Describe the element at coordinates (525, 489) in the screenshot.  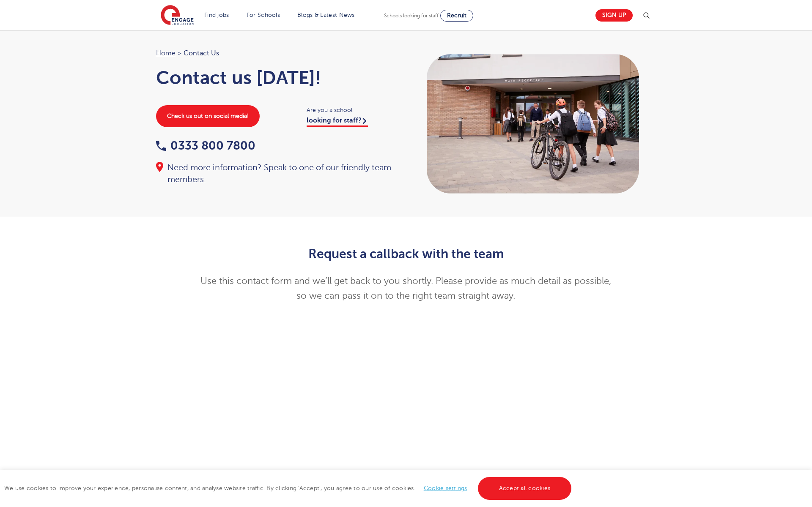
I see `a: Accept all cookies` at that location.